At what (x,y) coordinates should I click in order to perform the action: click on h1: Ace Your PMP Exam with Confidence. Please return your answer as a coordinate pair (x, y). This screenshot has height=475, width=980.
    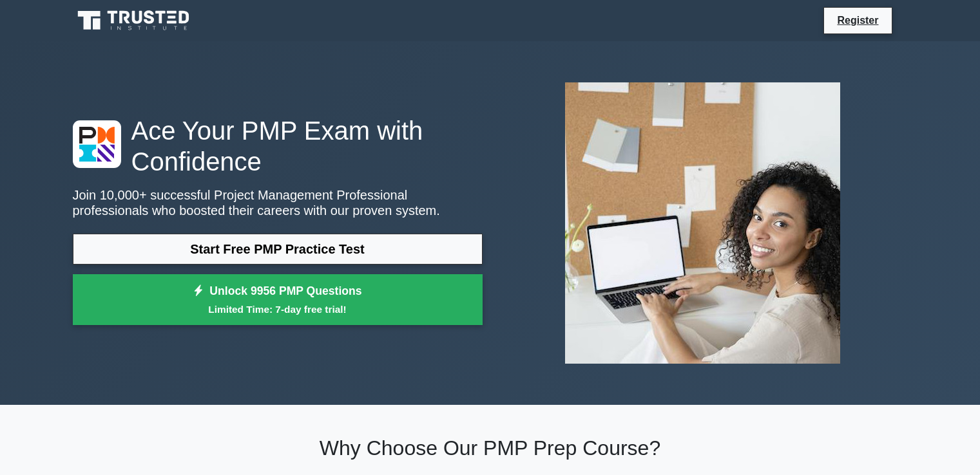
    Looking at the image, I should click on (278, 146).